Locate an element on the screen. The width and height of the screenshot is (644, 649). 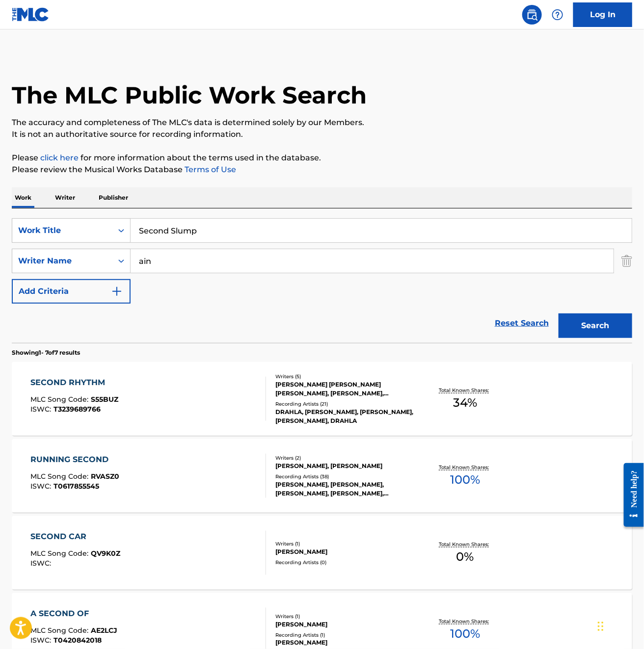
div: Recording Artists ( 21 ) is located at coordinates (344, 404).